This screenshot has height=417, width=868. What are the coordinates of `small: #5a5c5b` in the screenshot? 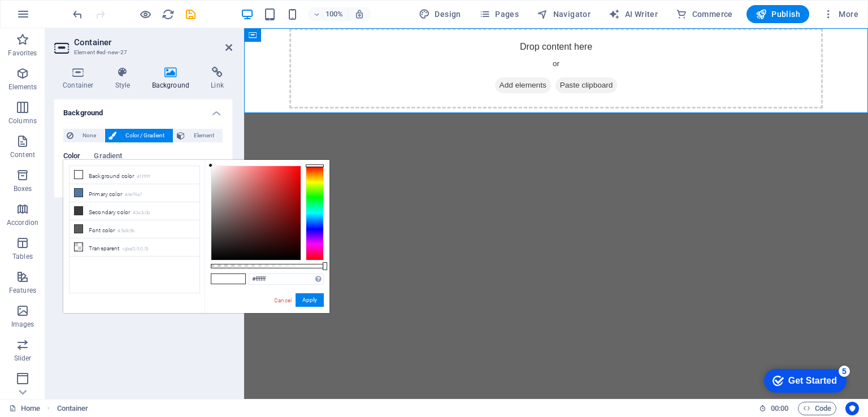 It's located at (126, 231).